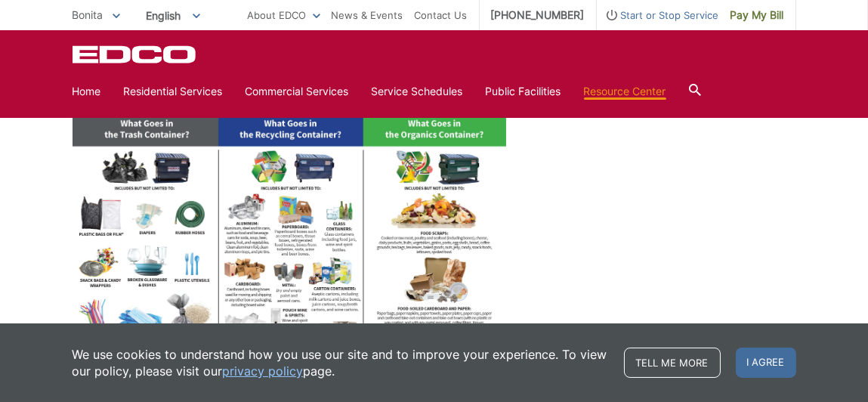  Describe the element at coordinates (136, 55) in the screenshot. I see `a: EDCD logo. Return to the homepage.` at that location.